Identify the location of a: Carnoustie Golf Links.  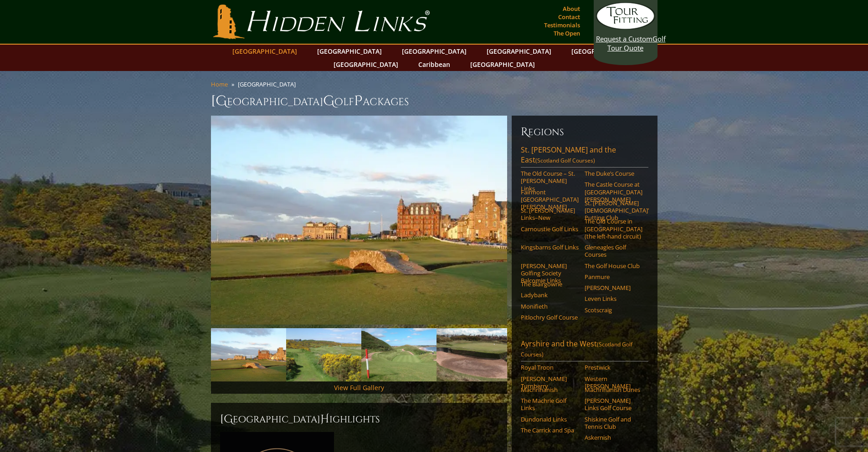
(550, 229).